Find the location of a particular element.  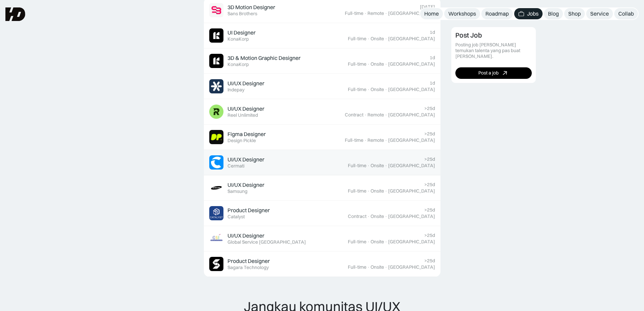

div: Figma Designer is located at coordinates (246, 134).